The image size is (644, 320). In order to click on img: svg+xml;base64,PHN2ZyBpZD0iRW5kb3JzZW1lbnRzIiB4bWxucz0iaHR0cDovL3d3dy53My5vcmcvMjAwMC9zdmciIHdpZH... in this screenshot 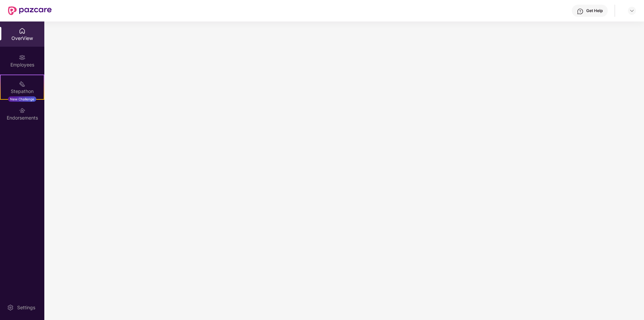, I will do `click(22, 110)`.